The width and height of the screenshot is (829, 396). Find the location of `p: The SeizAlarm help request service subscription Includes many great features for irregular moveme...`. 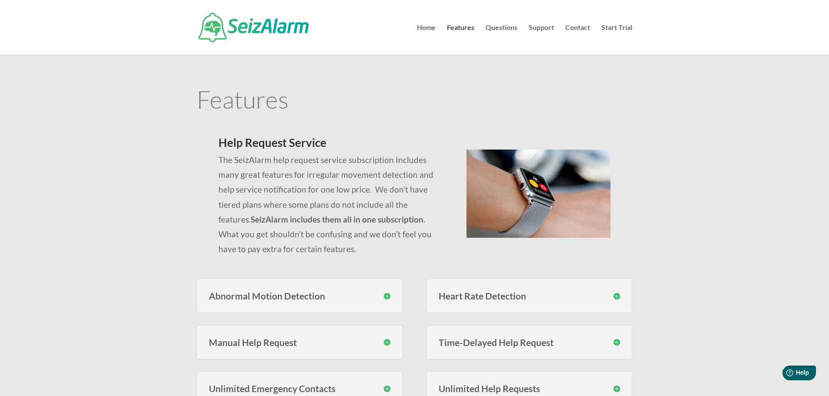

p: The SeizAlarm help request service subscription Includes many great features for irregular moveme... is located at coordinates (332, 205).